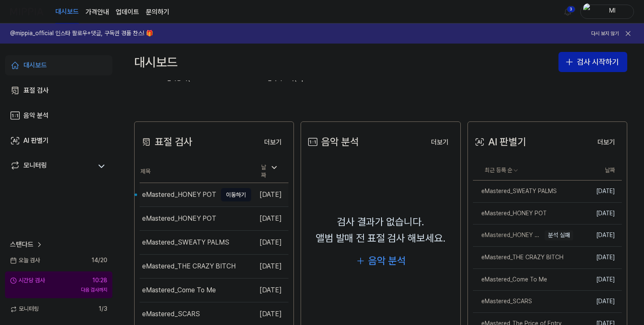  I want to click on a: 업데이트, so click(128, 12).